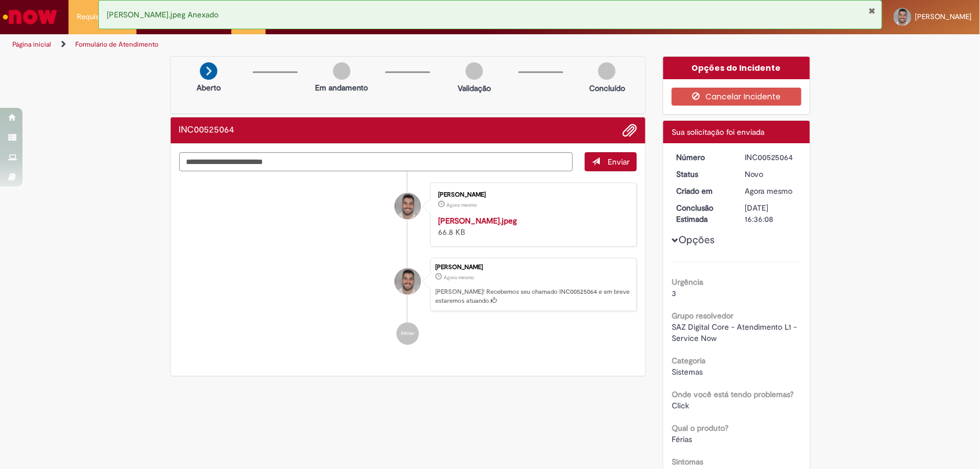 The width and height of the screenshot is (980, 469). Describe the element at coordinates (736, 97) in the screenshot. I see `button: Cancelar Incidente` at that location.